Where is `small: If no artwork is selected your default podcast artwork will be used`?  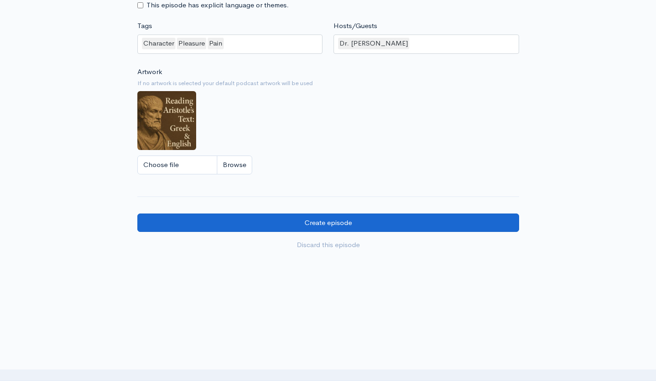 small: If no artwork is selected your default podcast artwork will be used is located at coordinates (328, 83).